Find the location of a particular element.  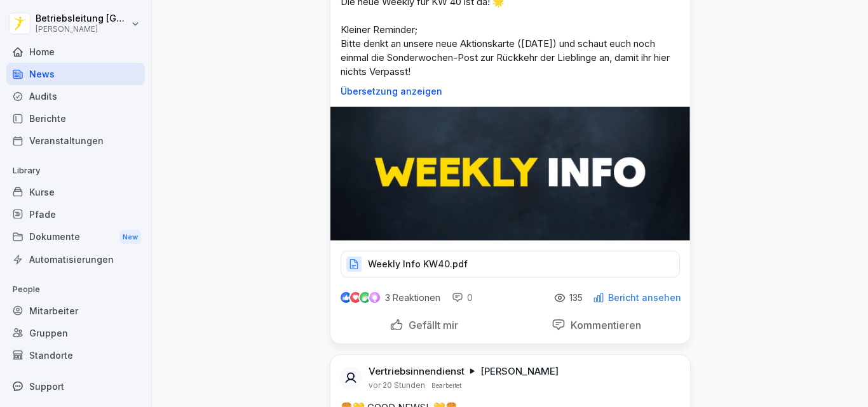

img: hurarxgjk81o29w2u3u2rwsa.png is located at coordinates (510, 173).